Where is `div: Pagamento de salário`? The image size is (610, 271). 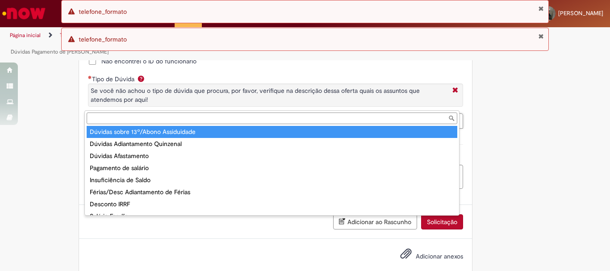 div: Pagamento de salário is located at coordinates (272, 168).